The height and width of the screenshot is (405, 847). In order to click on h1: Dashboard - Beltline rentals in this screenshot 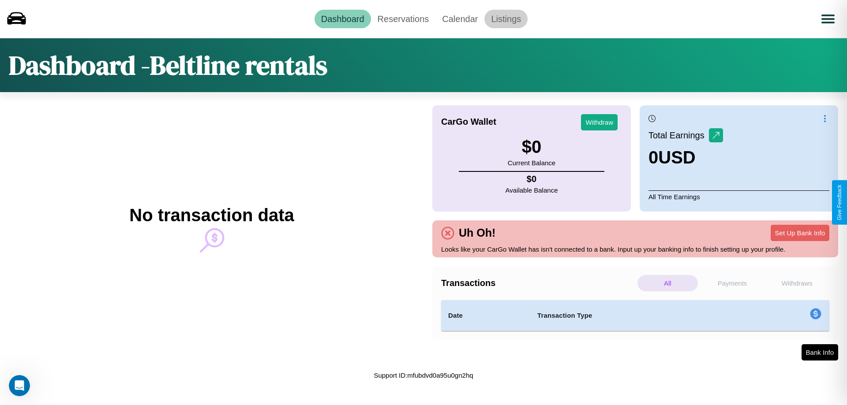, I will do `click(168, 65)`.